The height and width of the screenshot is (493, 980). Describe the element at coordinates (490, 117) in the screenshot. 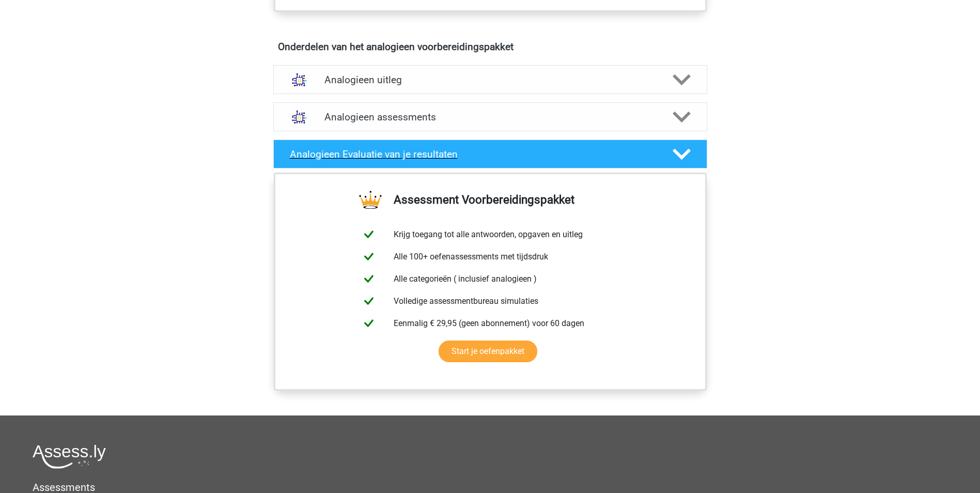

I see `a: assessments Analogieen assessments` at that location.